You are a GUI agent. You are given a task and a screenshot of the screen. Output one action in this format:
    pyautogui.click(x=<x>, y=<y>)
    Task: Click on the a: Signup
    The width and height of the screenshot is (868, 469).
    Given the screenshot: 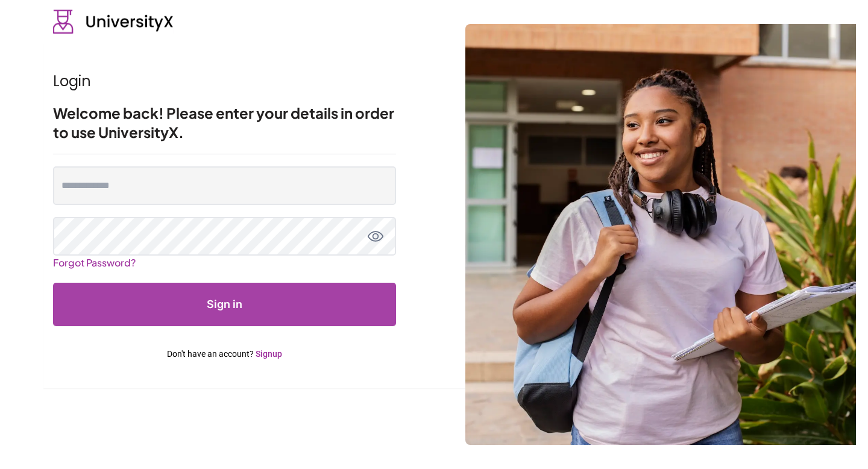 What is the action you would take?
    pyautogui.click(x=269, y=353)
    